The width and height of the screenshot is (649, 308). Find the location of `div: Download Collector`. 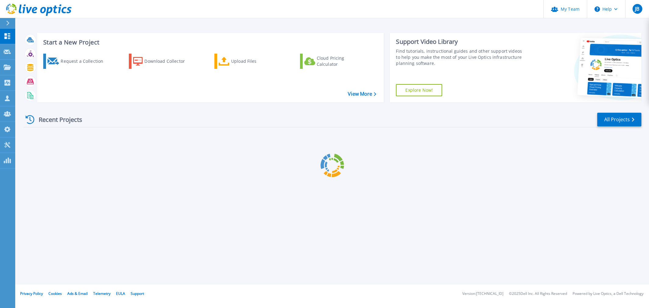

div: Download Collector is located at coordinates (169, 61).